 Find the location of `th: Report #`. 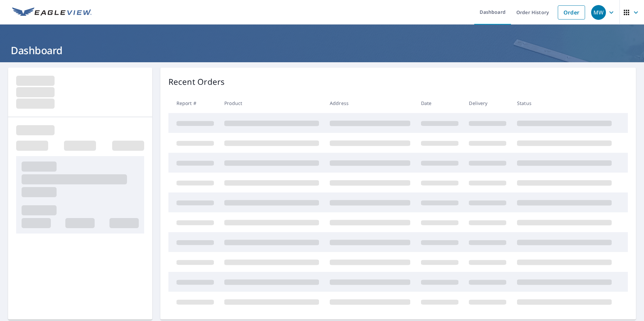

th: Report # is located at coordinates (194, 103).